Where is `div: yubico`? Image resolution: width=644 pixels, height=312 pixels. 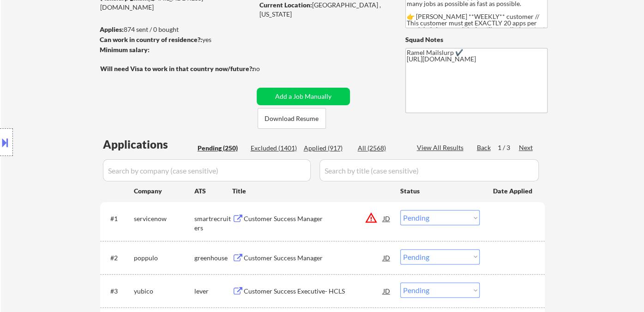
div: yubico is located at coordinates (164, 291).